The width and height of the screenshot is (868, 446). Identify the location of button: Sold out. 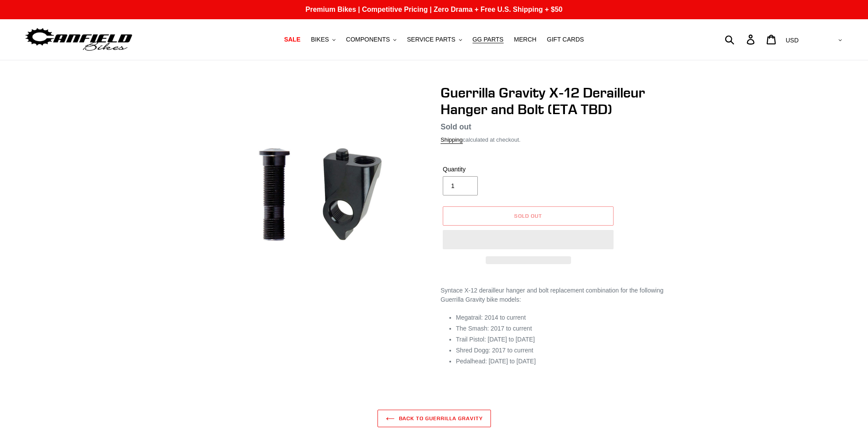
(528, 216).